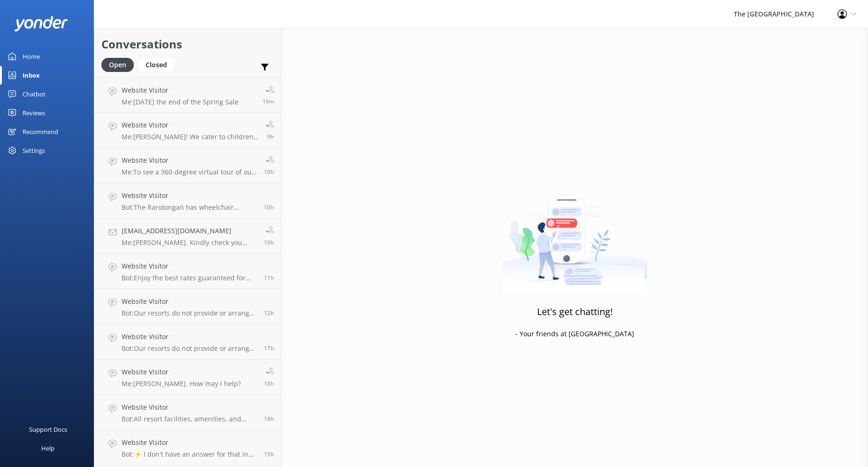  I want to click on div: Help, so click(48, 448).